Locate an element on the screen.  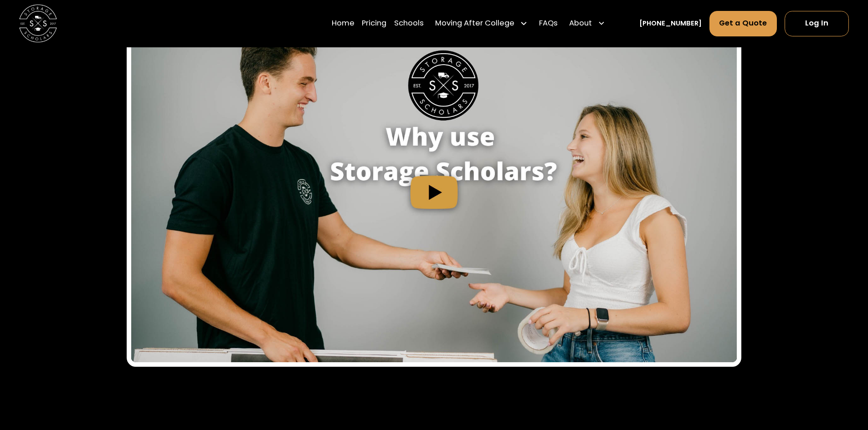
a: open lightbox is located at coordinates (434, 192).